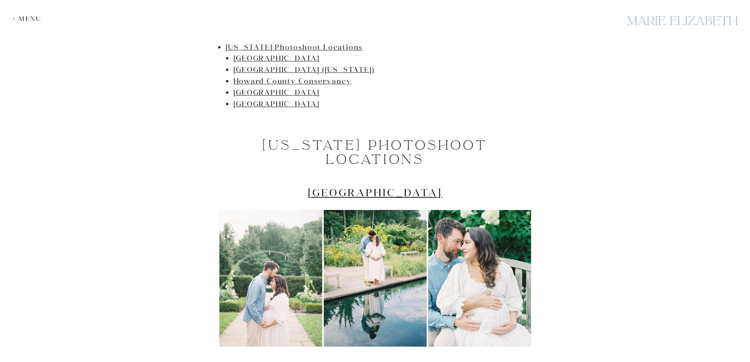 Image resolution: width=750 pixels, height=362 pixels. I want to click on img: Maryland Photoshoot Locations - Collage Of 3 Images From Maternity Photo Session At Brookside Gar..., so click(375, 278).